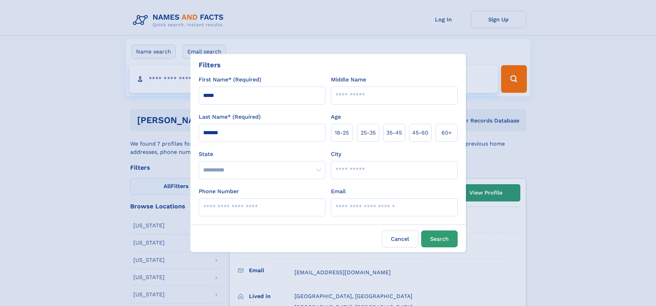  I want to click on label: Cancel, so click(400, 238).